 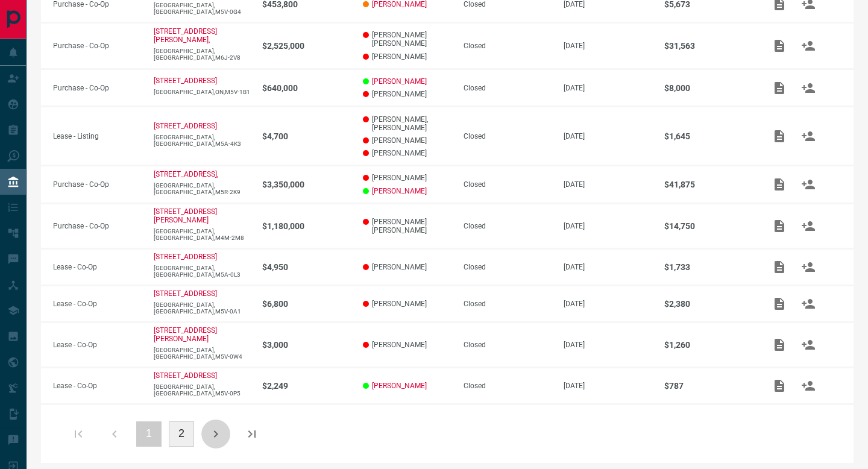 What do you see at coordinates (97, 136) in the screenshot?
I see `p: Lease - Listing` at bounding box center [97, 136].